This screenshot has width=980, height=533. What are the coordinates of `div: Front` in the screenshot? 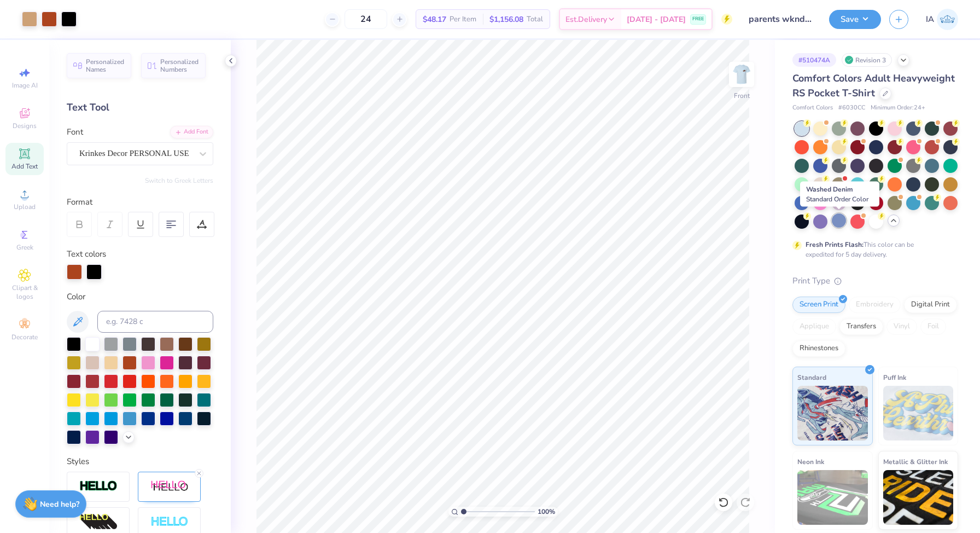 It's located at (741, 96).